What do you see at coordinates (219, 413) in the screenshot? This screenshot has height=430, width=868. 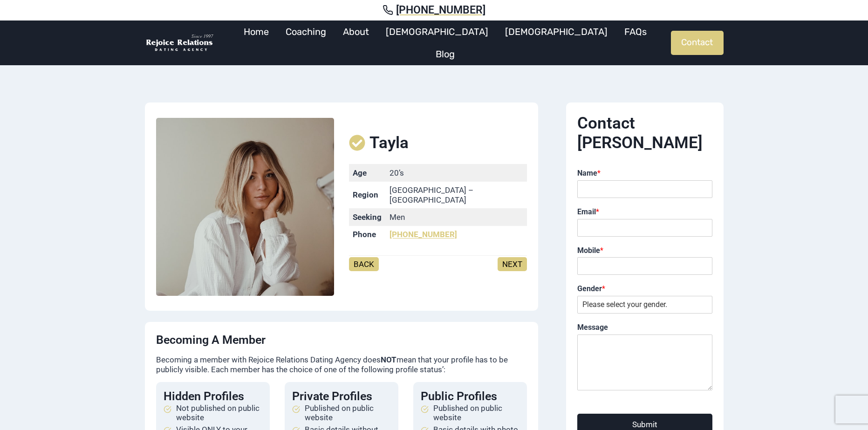 I see `span: Not published on public website` at bounding box center [219, 413].